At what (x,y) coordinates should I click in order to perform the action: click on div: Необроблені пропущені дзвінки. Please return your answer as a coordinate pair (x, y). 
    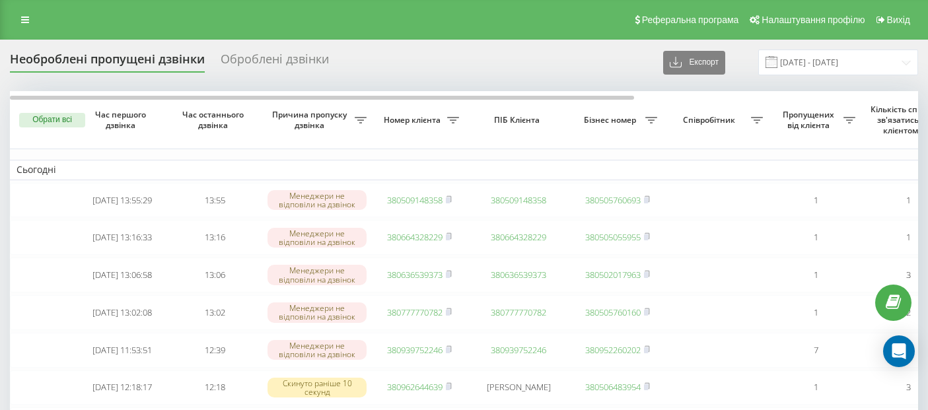
    Looking at the image, I should click on (107, 62).